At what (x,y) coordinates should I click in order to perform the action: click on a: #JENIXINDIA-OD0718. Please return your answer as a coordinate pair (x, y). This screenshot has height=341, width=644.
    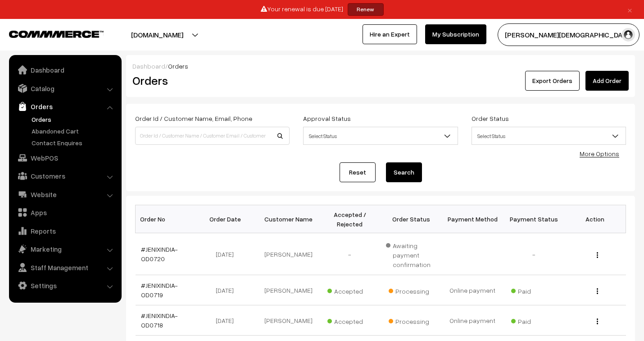
    Looking at the image, I should click on (159, 320).